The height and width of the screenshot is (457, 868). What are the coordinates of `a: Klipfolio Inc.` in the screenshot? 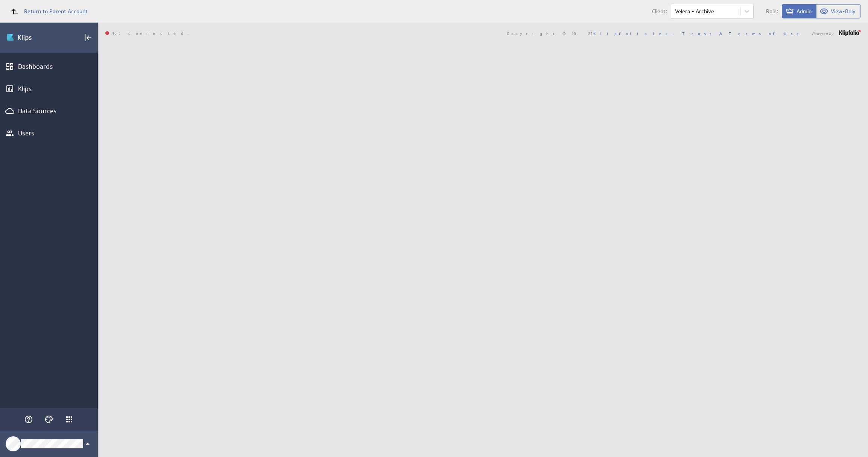 It's located at (634, 33).